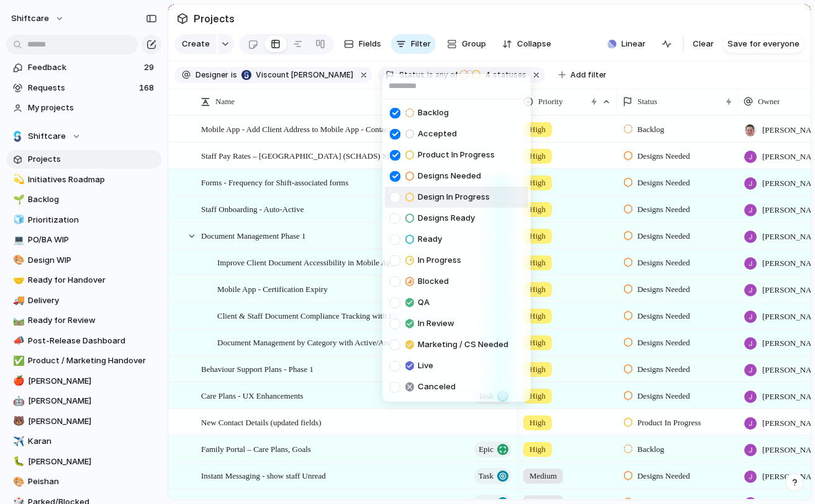 This screenshot has width=815, height=504. Describe the element at coordinates (437, 134) in the screenshot. I see `span: Accepted` at that location.